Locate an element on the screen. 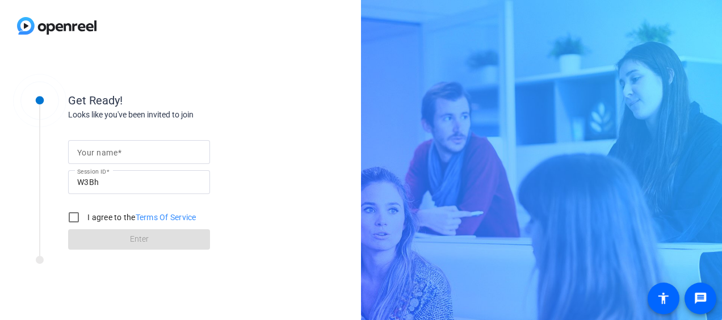  div: Looks like you've been invited to join is located at coordinates (182, 115).